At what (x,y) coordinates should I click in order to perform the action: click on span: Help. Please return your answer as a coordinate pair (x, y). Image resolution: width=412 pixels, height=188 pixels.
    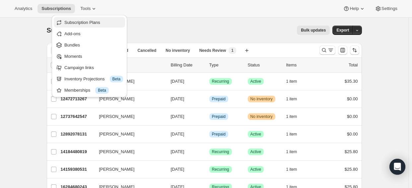
    Looking at the image, I should click on (354, 9).